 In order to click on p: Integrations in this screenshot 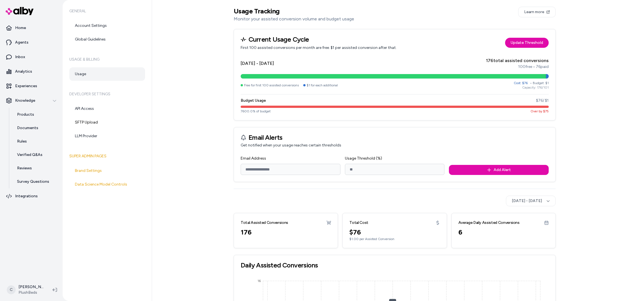, I will do `click(27, 197)`.